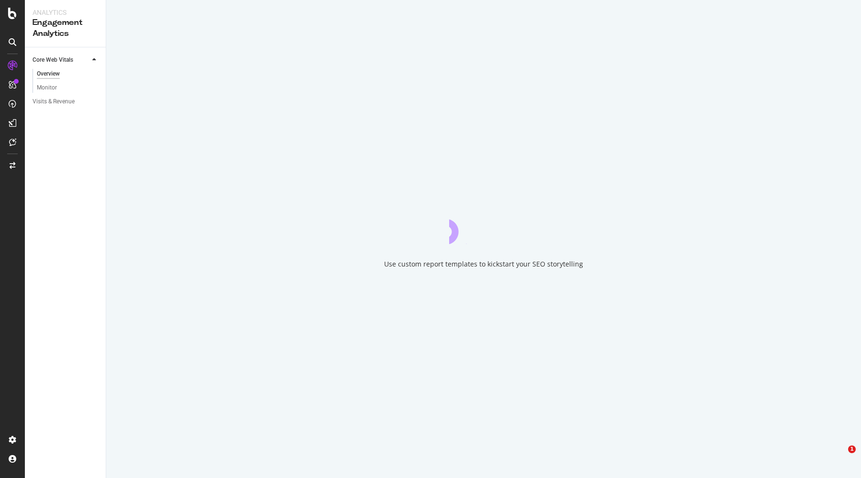 This screenshot has height=478, width=861. Describe the element at coordinates (852, 449) in the screenshot. I see `span: 1` at that location.